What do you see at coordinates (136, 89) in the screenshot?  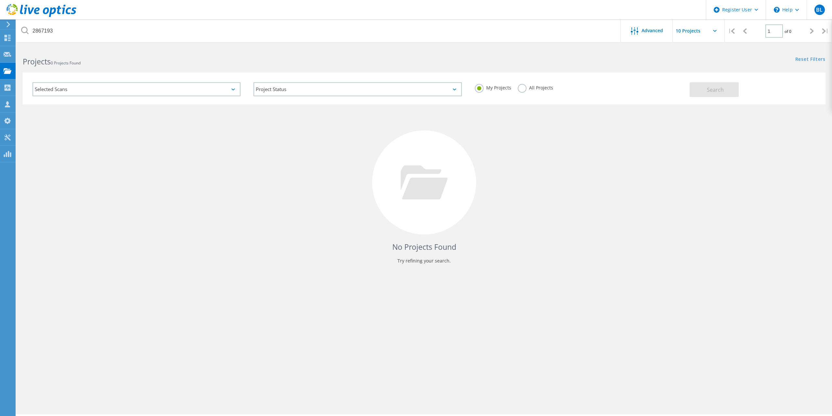 I see `div: Selected Scans` at bounding box center [136, 89].